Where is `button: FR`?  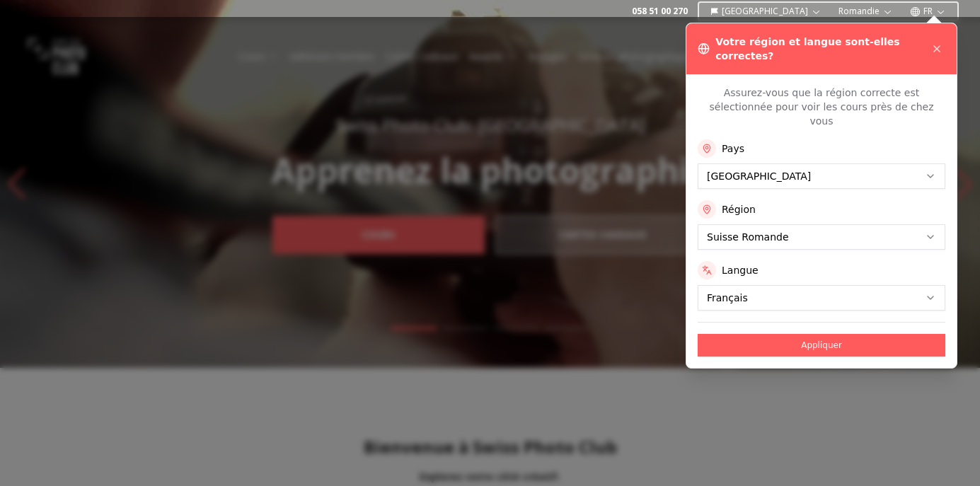
button: FR is located at coordinates (928, 11).